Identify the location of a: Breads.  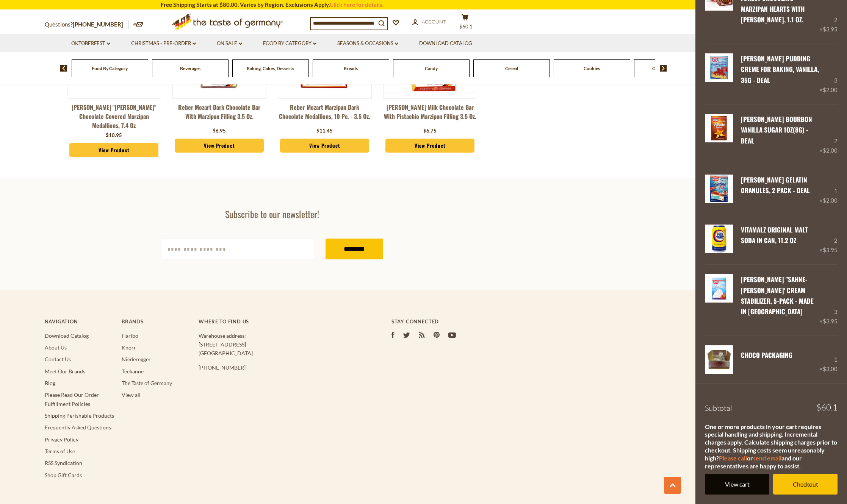
(351, 68).